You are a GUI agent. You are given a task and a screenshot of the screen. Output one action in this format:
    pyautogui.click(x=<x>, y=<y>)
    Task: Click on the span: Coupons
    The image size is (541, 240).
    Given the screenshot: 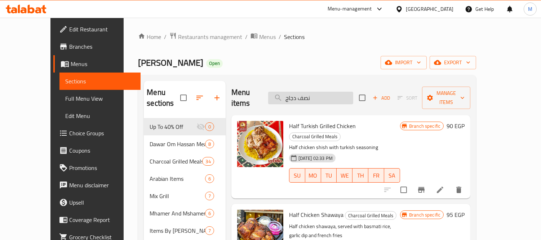 What is the action you would take?
    pyautogui.click(x=102, y=150)
    